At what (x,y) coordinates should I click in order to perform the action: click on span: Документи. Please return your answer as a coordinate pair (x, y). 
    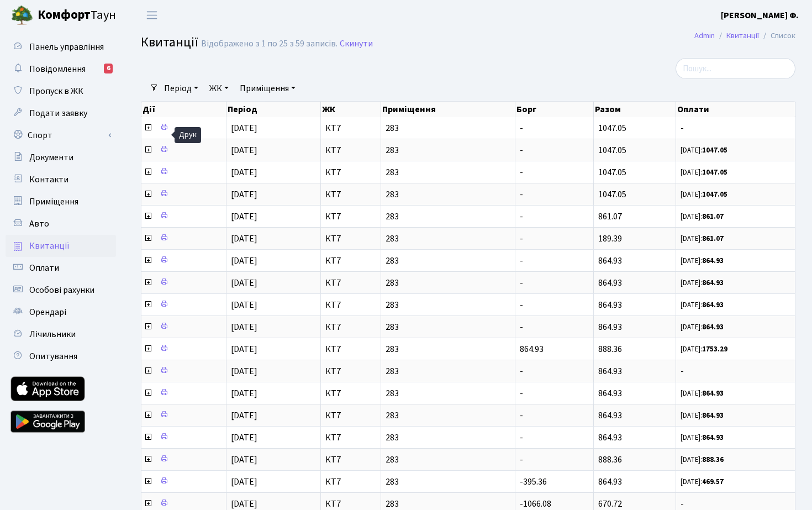
    Looking at the image, I should click on (51, 157).